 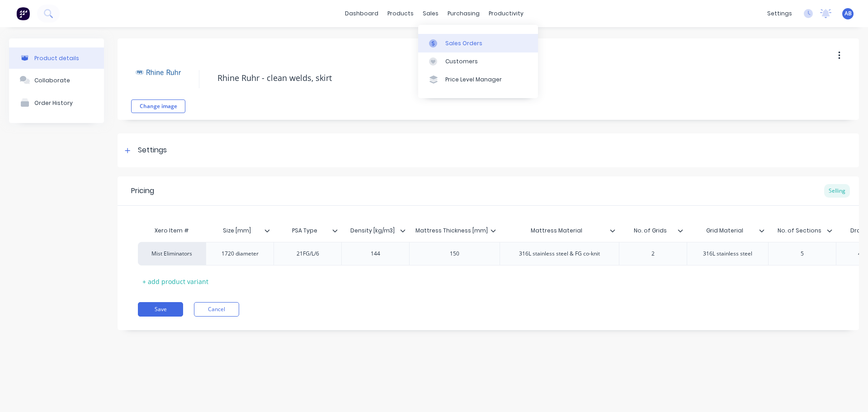 I want to click on button: Change image, so click(x=159, y=107).